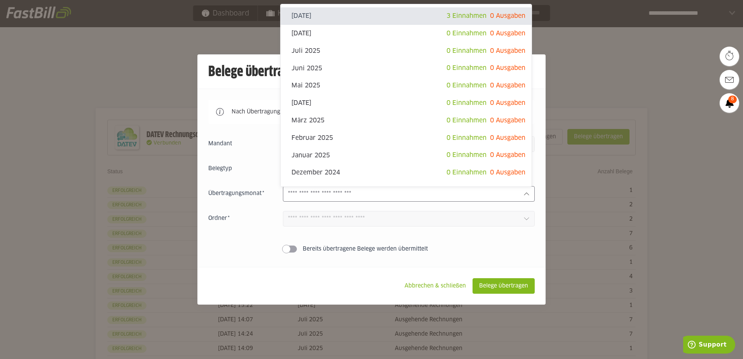 The width and height of the screenshot is (743, 359). I want to click on sl-option: Juni 2025, so click(406, 68).